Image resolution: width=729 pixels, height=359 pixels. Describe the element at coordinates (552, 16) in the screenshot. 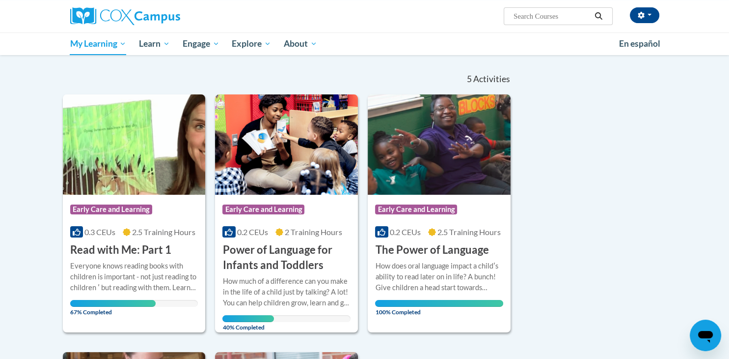

I see `input: Search Courses` at that location.